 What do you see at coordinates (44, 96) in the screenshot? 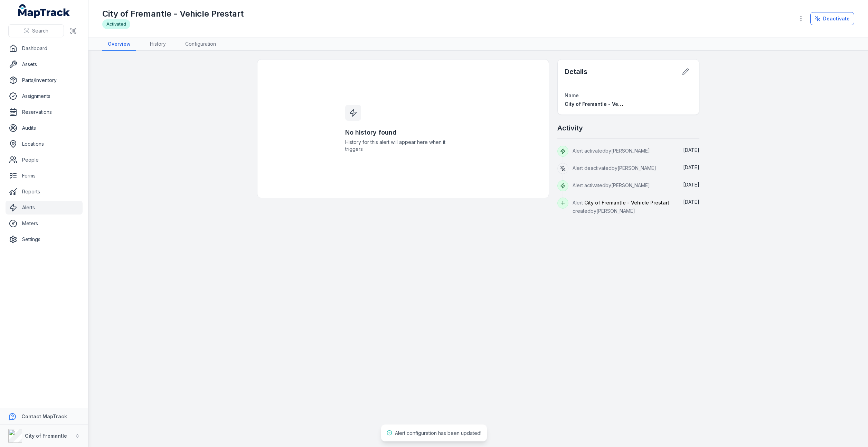
I see `a: Assignments` at bounding box center [44, 96].